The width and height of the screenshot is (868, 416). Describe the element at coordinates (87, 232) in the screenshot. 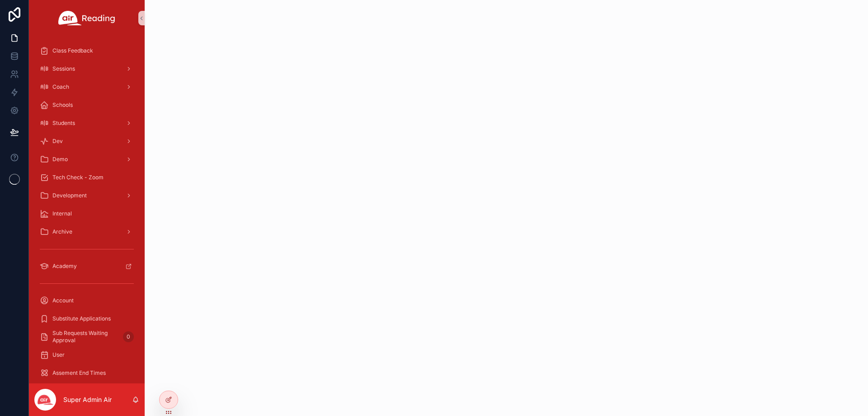

I see `a: Archive` at that location.